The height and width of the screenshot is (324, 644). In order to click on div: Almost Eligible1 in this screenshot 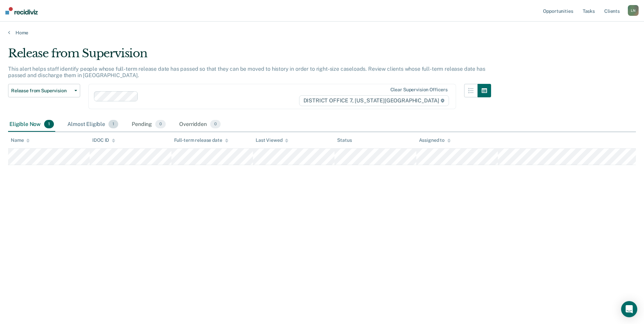, I will do `click(93, 125)`.